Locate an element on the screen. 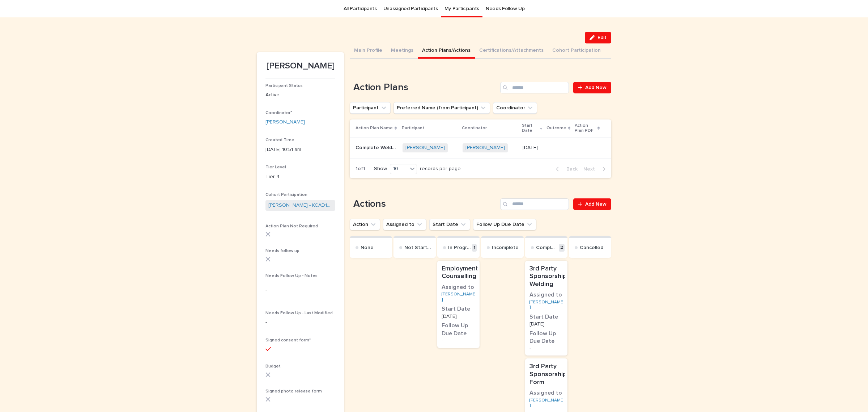 Image resolution: width=868 pixels, height=412 pixels. p: Start Date is located at coordinates (530, 128).